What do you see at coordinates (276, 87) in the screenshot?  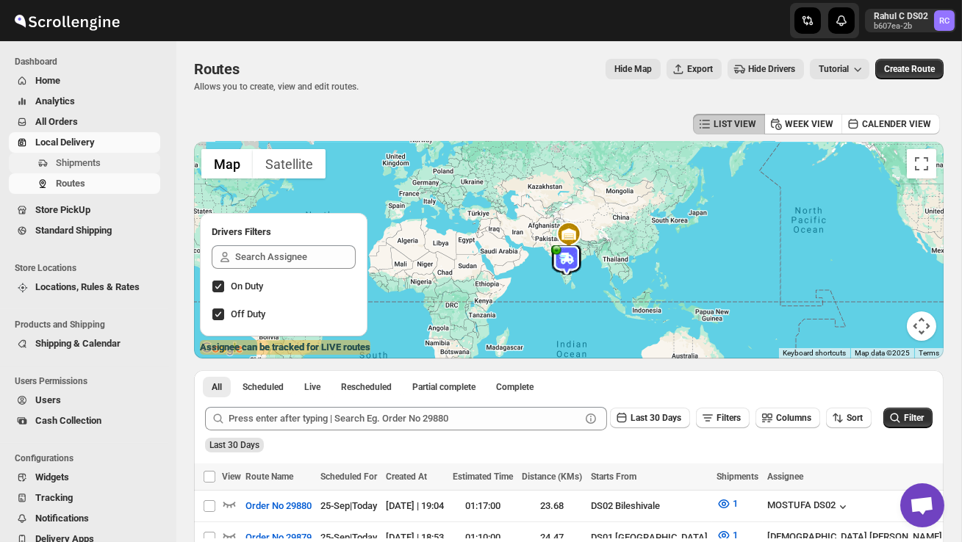 I see `p: Allows you to create, view and edit routes.` at bounding box center [276, 87].